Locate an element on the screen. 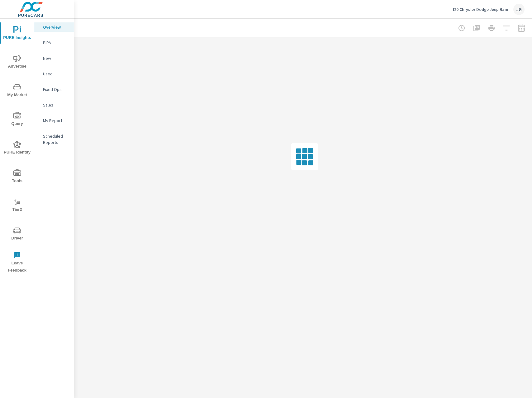 The width and height of the screenshot is (532, 398). div: Sales is located at coordinates (54, 105).